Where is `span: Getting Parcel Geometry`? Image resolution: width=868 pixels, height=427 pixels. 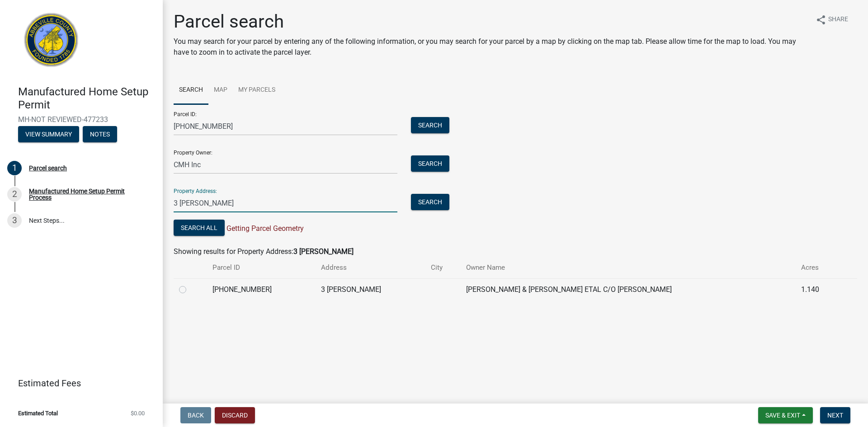
span: Getting Parcel Geometry is located at coordinates (264, 228).